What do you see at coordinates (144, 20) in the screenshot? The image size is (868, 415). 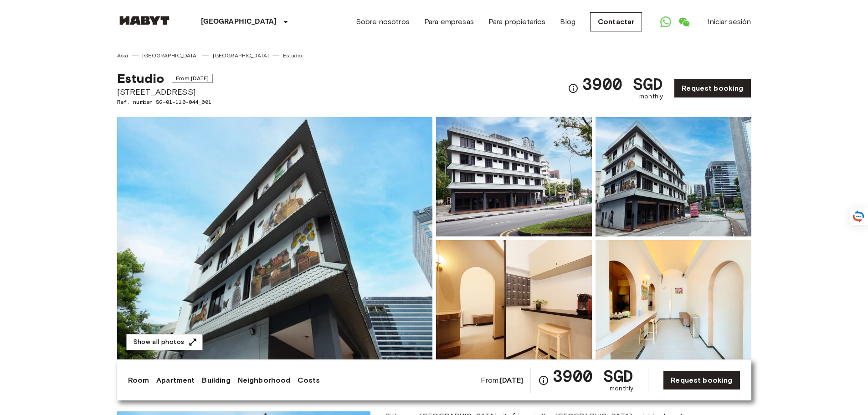 I see `img: Habyt` at bounding box center [144, 20].